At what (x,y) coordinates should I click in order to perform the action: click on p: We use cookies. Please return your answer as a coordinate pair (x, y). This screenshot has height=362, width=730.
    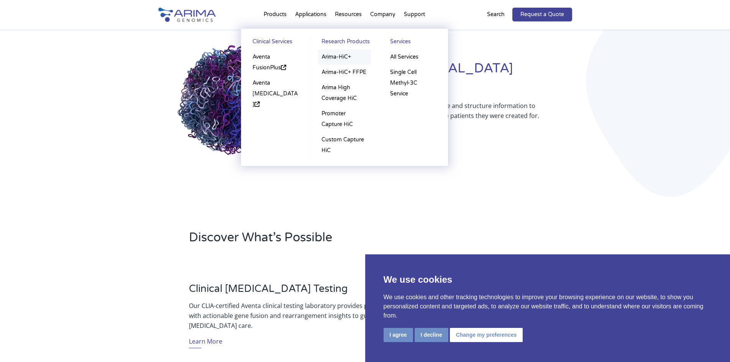
    Looking at the image, I should click on (547, 280).